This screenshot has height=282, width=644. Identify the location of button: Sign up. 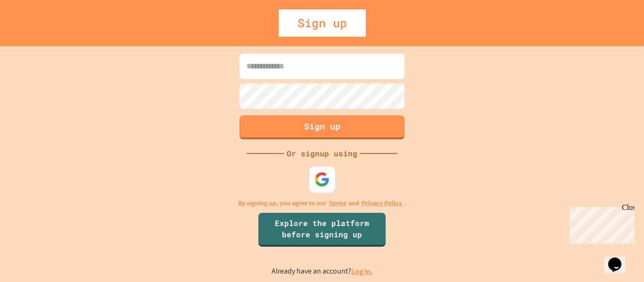
(322, 127).